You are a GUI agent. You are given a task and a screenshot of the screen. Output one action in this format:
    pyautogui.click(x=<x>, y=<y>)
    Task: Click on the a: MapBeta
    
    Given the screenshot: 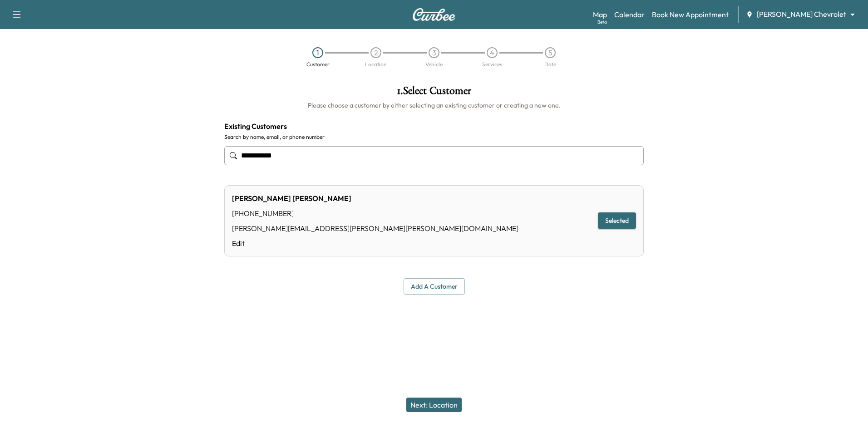 What is the action you would take?
    pyautogui.click(x=600, y=15)
    